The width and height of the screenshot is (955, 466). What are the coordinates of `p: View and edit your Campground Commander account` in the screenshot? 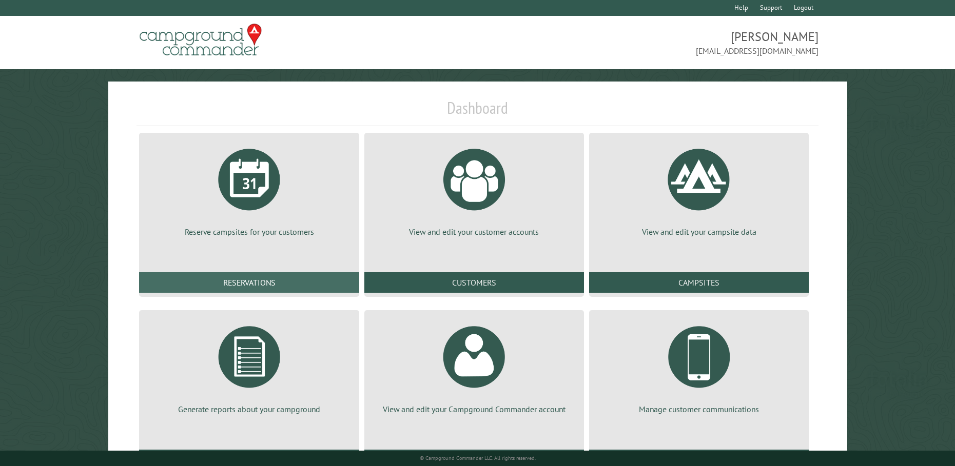 It's located at (474, 409).